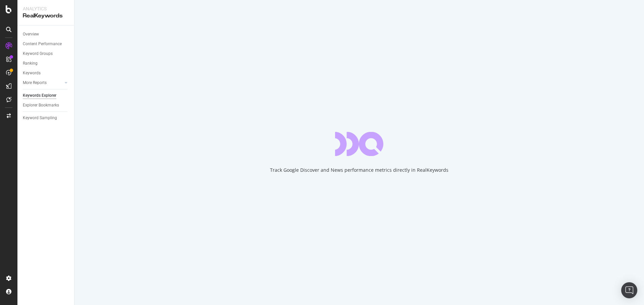 Image resolution: width=644 pixels, height=305 pixels. Describe the element at coordinates (42, 44) in the screenshot. I see `div: Content Performance` at that location.